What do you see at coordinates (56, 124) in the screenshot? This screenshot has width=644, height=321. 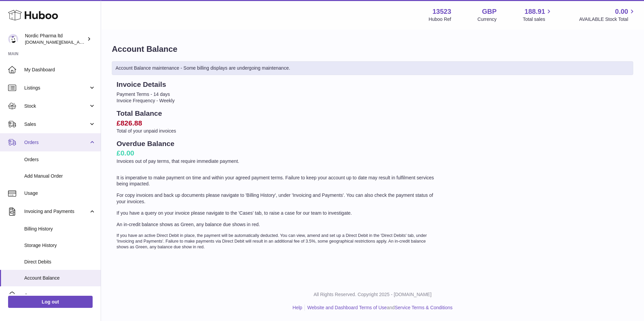 I see `span: Sales` at bounding box center [56, 124].